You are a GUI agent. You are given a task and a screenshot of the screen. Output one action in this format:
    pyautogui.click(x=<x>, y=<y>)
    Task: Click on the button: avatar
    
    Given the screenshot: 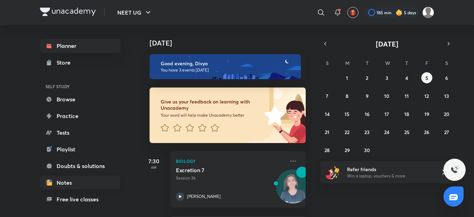 What is the action you would take?
    pyautogui.click(x=353, y=12)
    